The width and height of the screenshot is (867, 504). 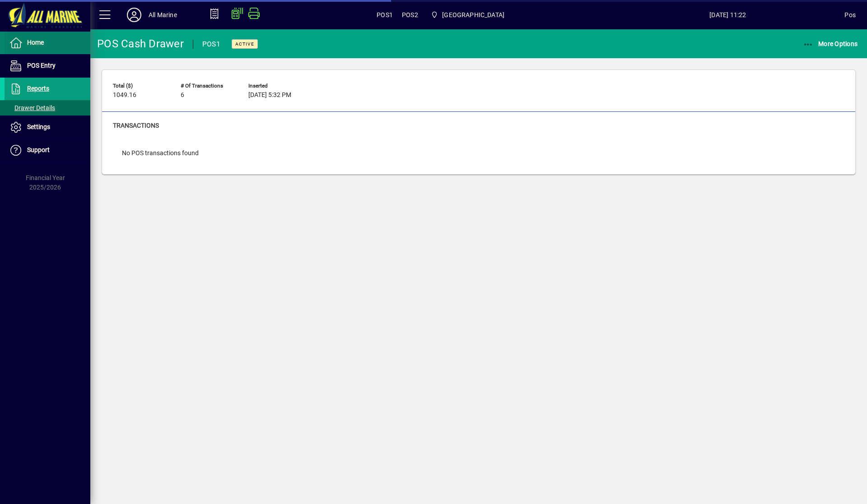 What do you see at coordinates (136, 126) in the screenshot?
I see `span: Transactions` at bounding box center [136, 126].